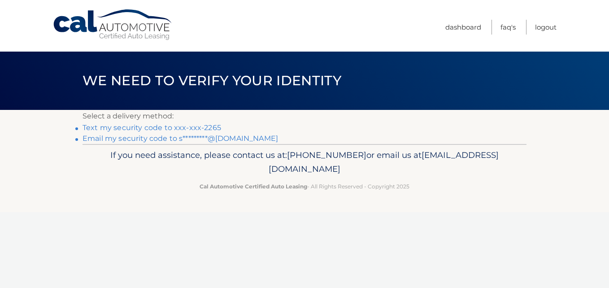  Describe the element at coordinates (463, 27) in the screenshot. I see `a: Dashboard` at that location.